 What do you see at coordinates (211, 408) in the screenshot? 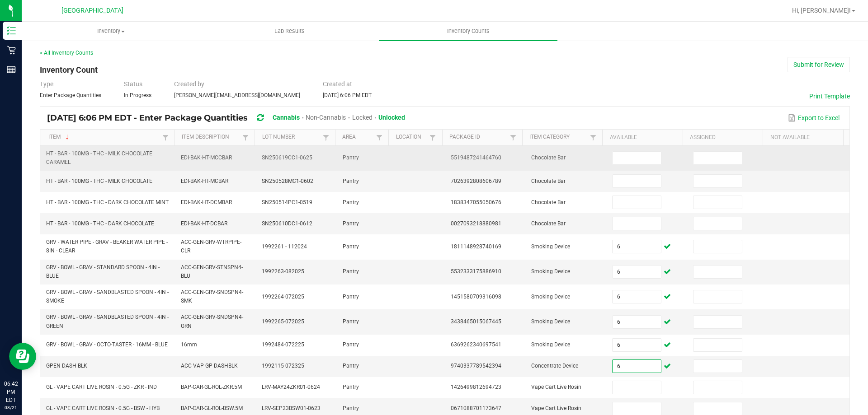
I see `span: BAP-CAR-GL-ROL-BSW.5M` at bounding box center [211, 408].